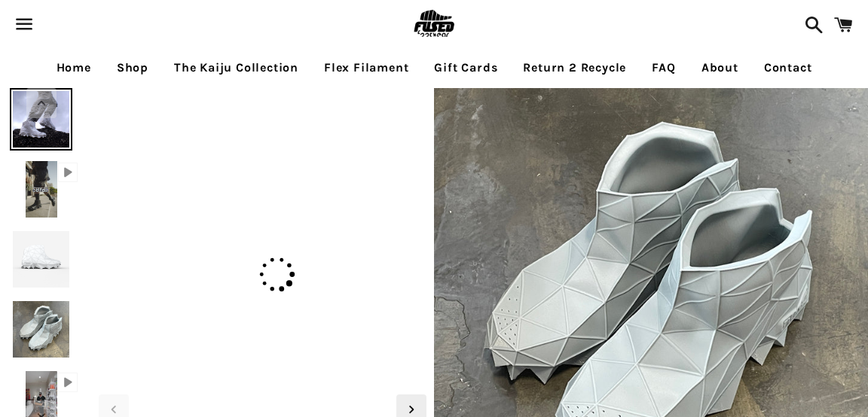 This screenshot has width=868, height=417. Describe the element at coordinates (133, 68) in the screenshot. I see `a: Shop` at that location.